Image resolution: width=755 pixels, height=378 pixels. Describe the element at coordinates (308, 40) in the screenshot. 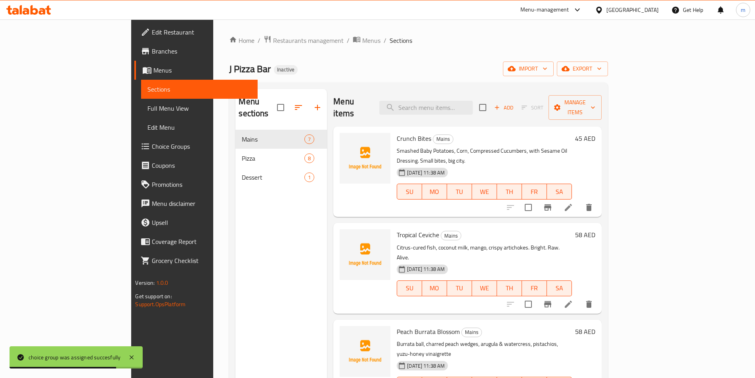

I see `span: Restaurants management` at that location.